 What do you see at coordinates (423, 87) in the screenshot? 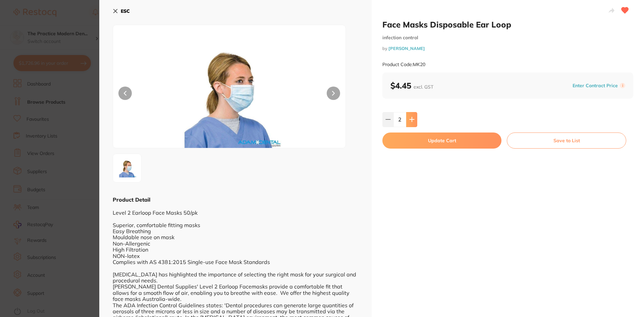
I see `span: excl. GST` at bounding box center [423, 87].